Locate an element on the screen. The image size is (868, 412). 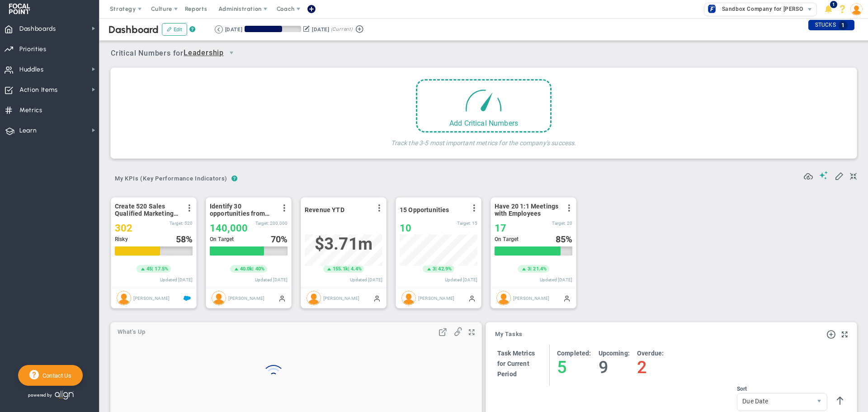
div: Powered by Align is located at coordinates (65, 395).